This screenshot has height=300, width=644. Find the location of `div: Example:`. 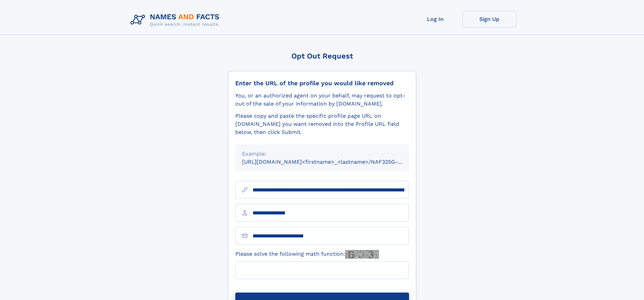

div: Example: is located at coordinates (322, 154).